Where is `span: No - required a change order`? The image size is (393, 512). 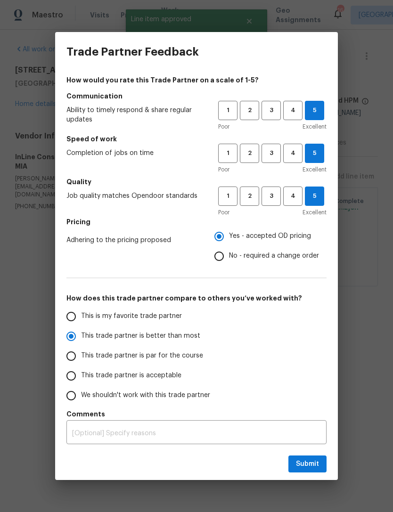
span: No - required a change order is located at coordinates (274, 256).